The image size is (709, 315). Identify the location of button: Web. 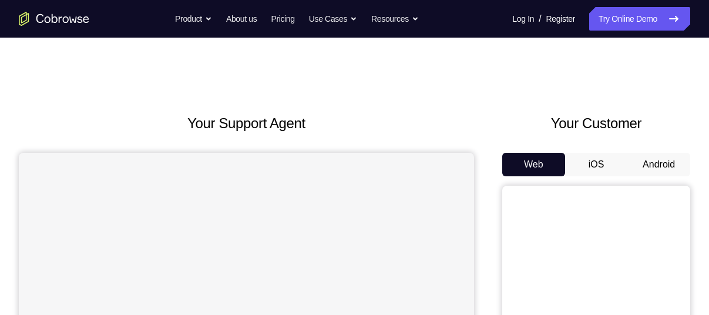
(533, 164).